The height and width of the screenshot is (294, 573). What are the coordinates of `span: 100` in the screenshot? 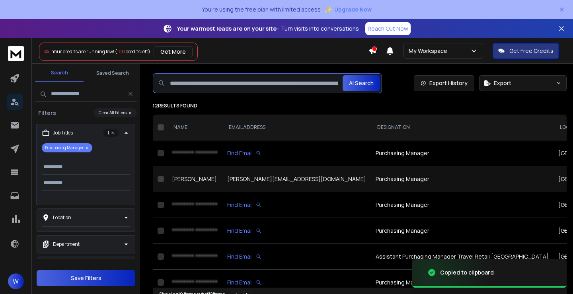 It's located at (121, 51).